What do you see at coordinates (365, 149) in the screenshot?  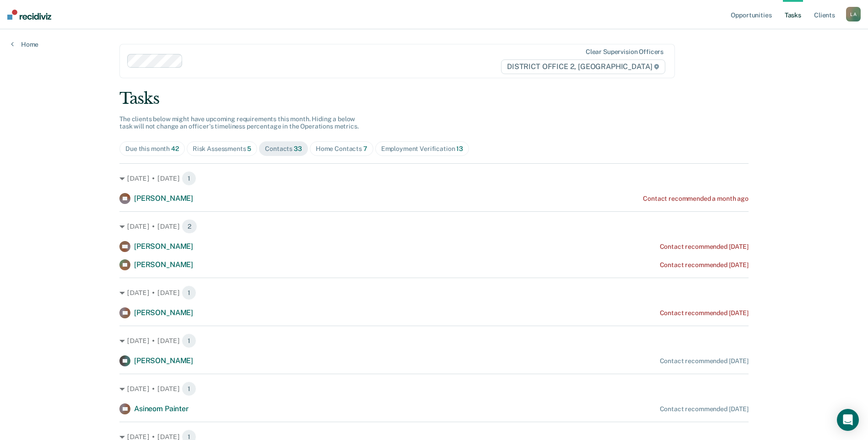 I see `span: 7` at bounding box center [365, 149].